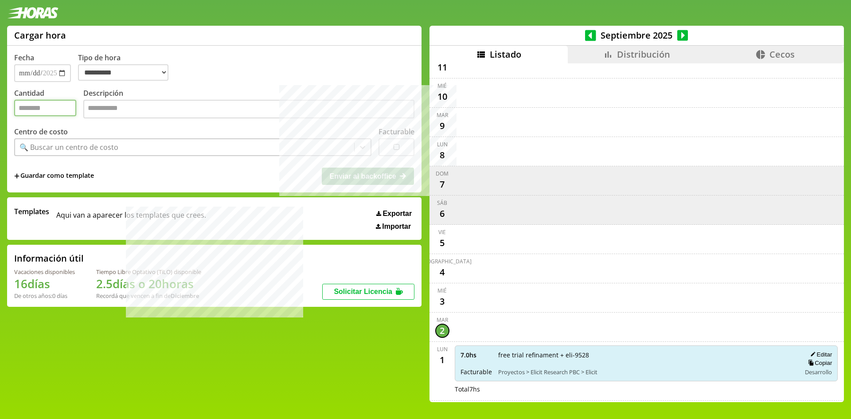  I want to click on img: logotipo, so click(33, 13).